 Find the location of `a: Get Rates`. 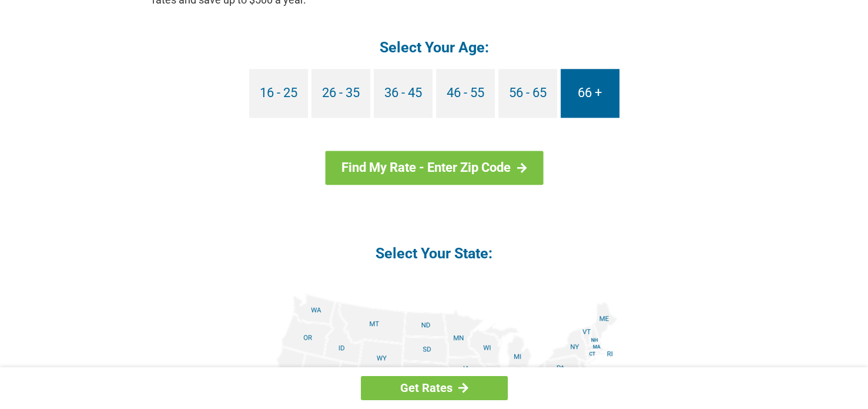

a: Get Rates is located at coordinates (434, 388).